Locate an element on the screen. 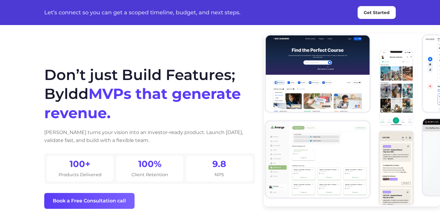 Image resolution: width=440 pixels, height=218 pixels. h2: 100+ is located at coordinates (80, 164).